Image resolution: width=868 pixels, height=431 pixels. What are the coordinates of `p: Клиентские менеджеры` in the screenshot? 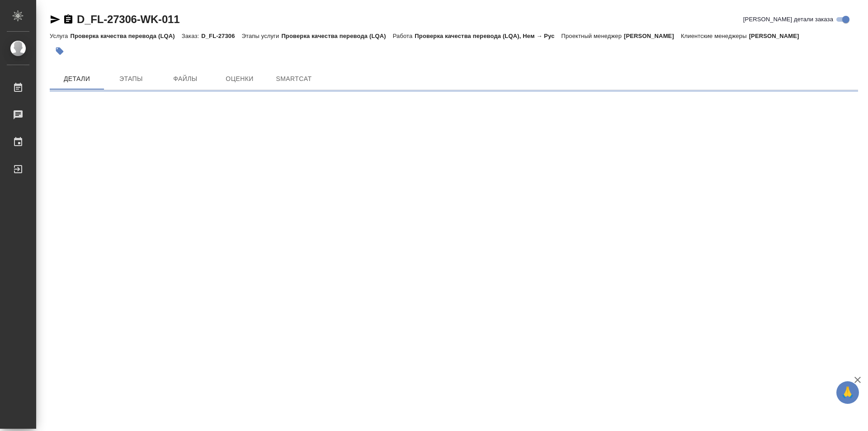 It's located at (715, 36).